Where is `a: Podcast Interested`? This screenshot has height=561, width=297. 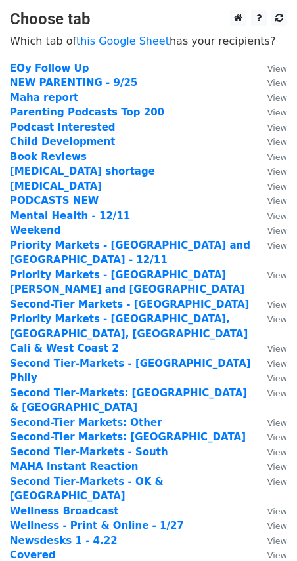 a: Podcast Interested is located at coordinates (62, 127).